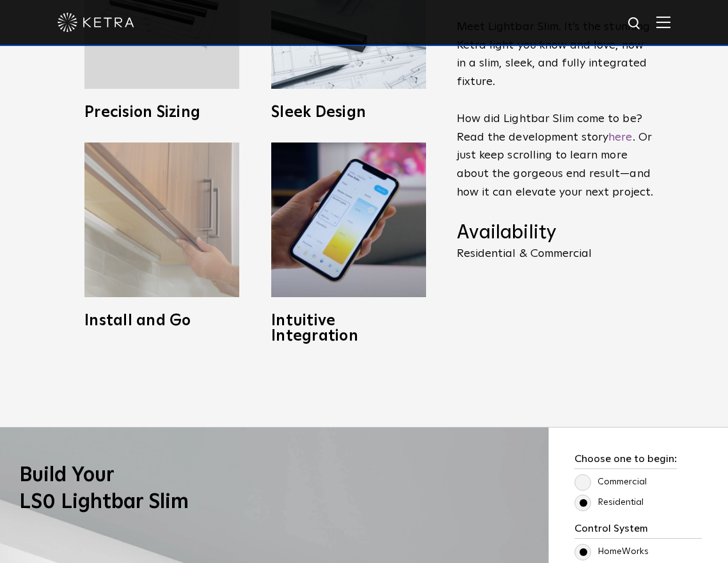  I want to click on label: HomeWorks, so click(611, 552).